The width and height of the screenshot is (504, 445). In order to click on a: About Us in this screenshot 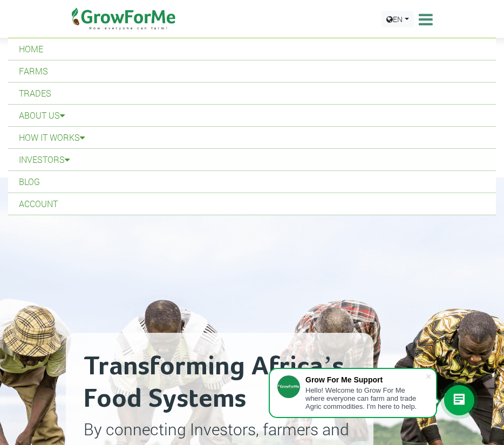, I will do `click(252, 115)`.